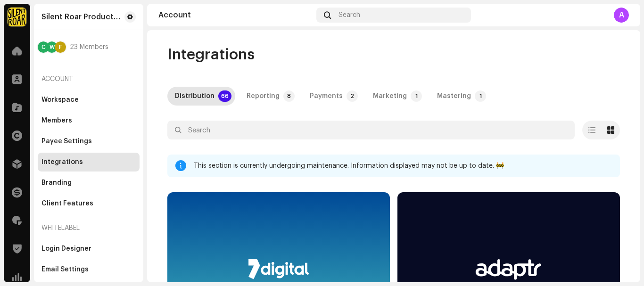 The image size is (644, 286). I want to click on div: Payee Settings, so click(67, 142).